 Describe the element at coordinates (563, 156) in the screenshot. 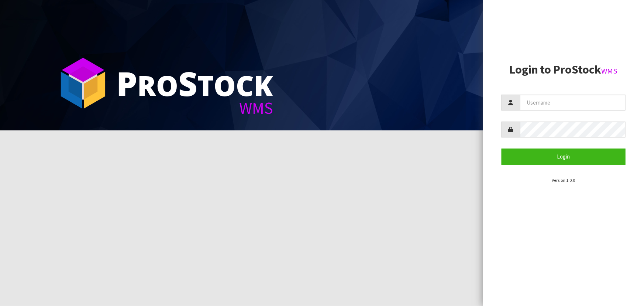

I see `button: Login` at that location.